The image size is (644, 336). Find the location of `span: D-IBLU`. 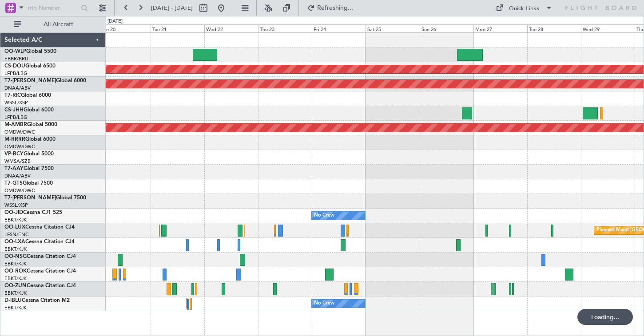

span: D-IBLU is located at coordinates (13, 300).